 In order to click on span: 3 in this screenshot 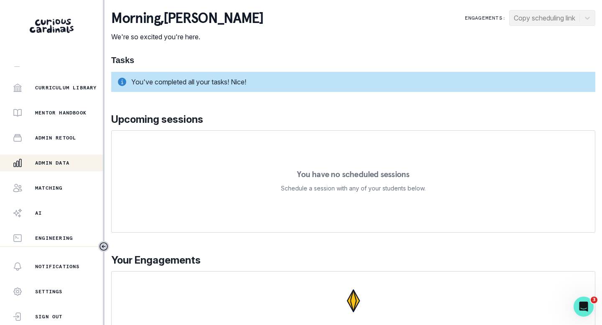, I will do `click(594, 300)`.